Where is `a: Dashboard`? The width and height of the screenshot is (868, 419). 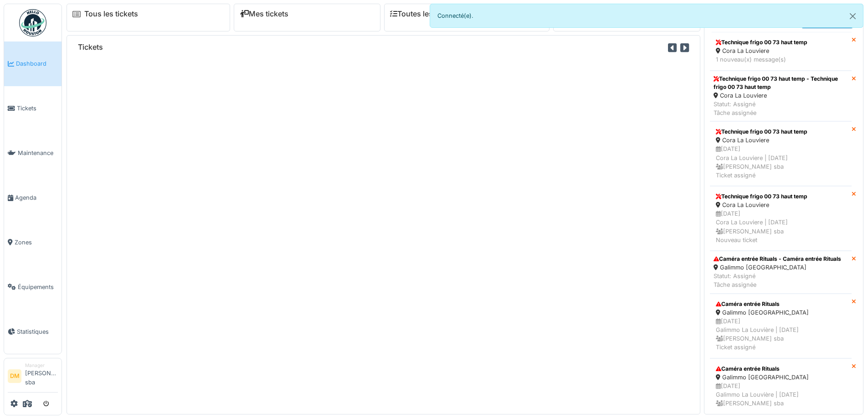
a: Dashboard is located at coordinates (33, 64).